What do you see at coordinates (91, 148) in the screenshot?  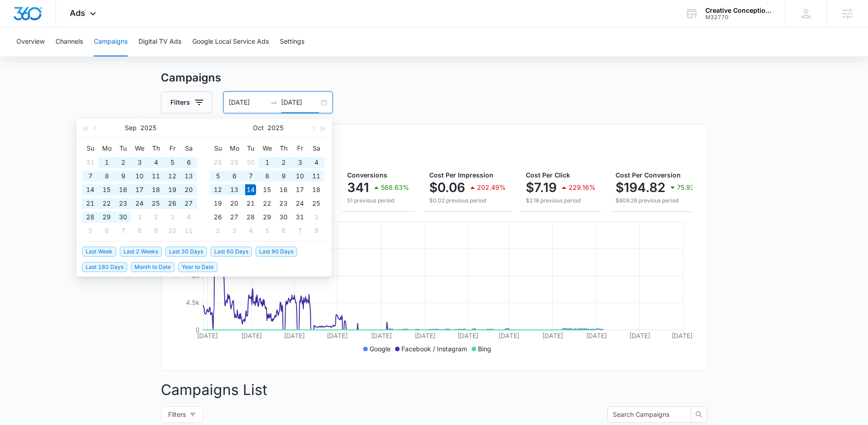 I see `th: Su` at bounding box center [91, 148].